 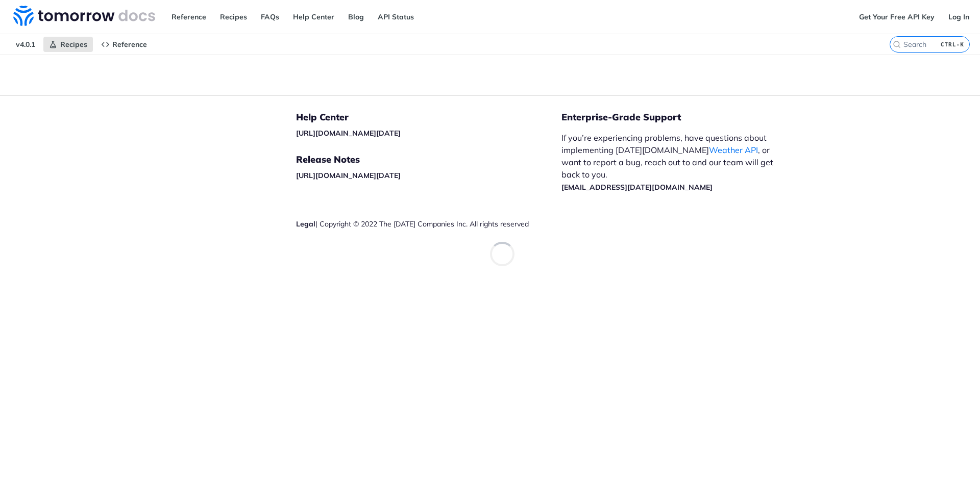 What do you see at coordinates (681, 117) in the screenshot?
I see `h5: Enterprise-Grade Support` at bounding box center [681, 117].